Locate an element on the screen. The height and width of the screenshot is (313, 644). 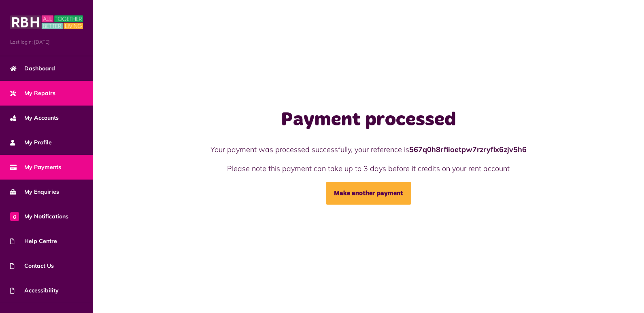
span: My Accounts is located at coordinates (34, 118).